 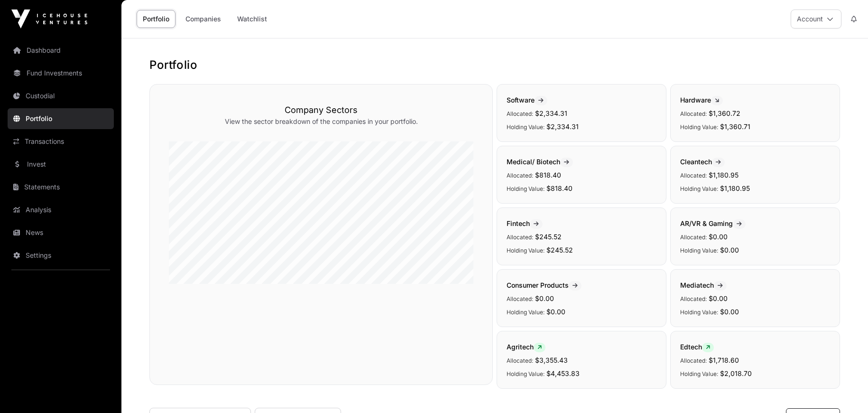 I want to click on span: Consumer Products, so click(x=544, y=285).